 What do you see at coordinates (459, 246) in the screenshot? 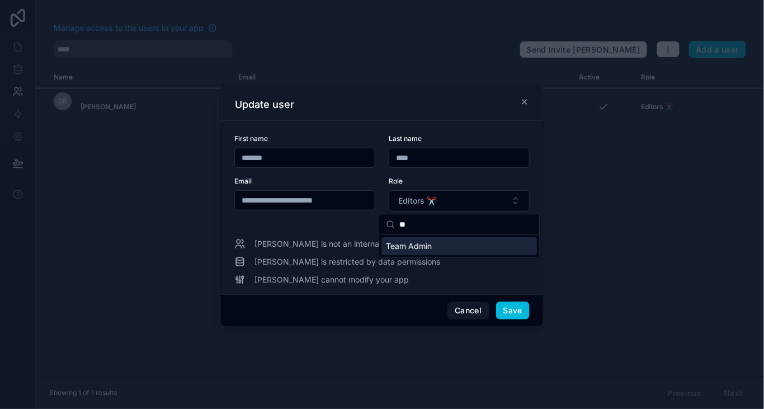
I see `div: Suggestions` at bounding box center [459, 246].